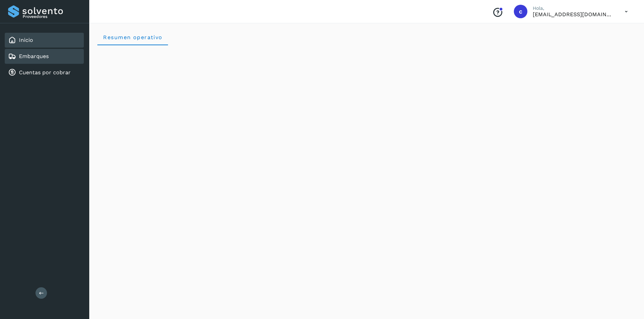  Describe the element at coordinates (26, 40) in the screenshot. I see `a: Inicio` at that location.